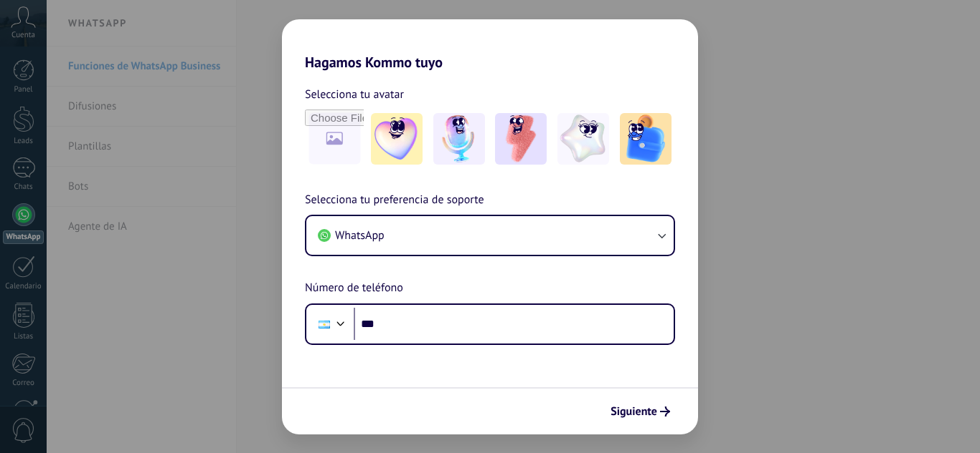  What do you see at coordinates (490, 236) in the screenshot?
I see `button: WhatsApp` at bounding box center [490, 236].